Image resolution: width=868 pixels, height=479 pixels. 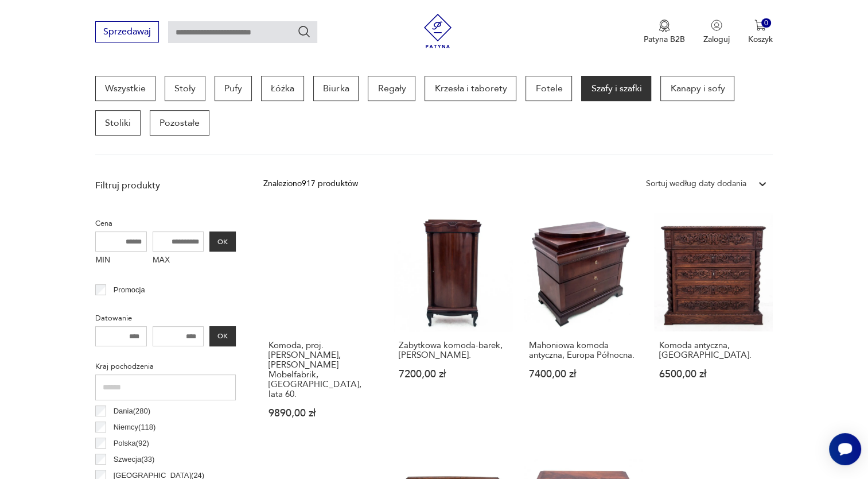 I want to click on p: Kanapy i sofy, so click(x=697, y=89).